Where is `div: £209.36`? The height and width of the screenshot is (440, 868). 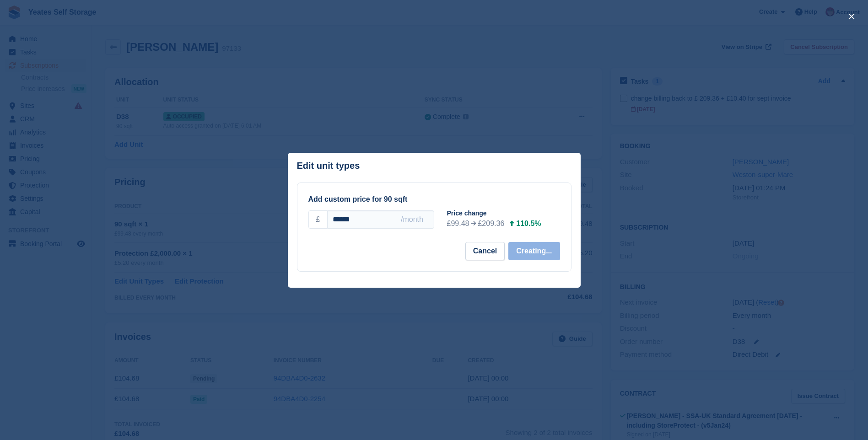 div: £209.36 is located at coordinates (491, 223).